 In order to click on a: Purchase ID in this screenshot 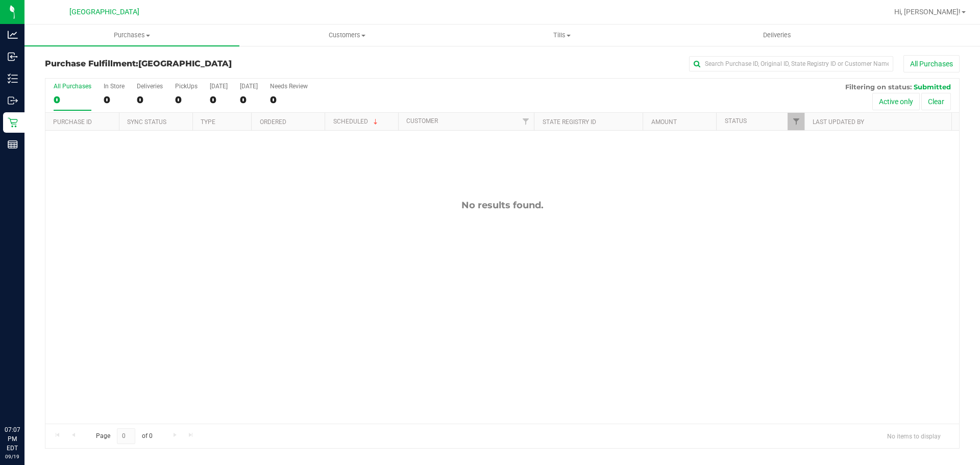, I will do `click(72, 122)`.